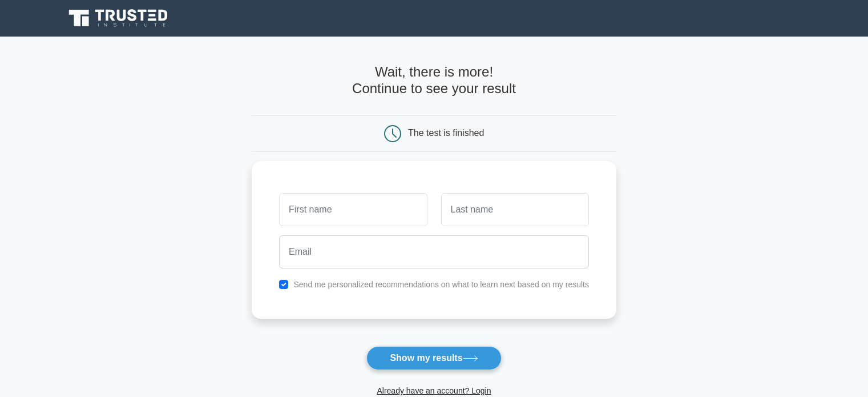 This screenshot has width=868, height=397. What do you see at coordinates (515, 209) in the screenshot?
I see `input: Last name` at bounding box center [515, 209].